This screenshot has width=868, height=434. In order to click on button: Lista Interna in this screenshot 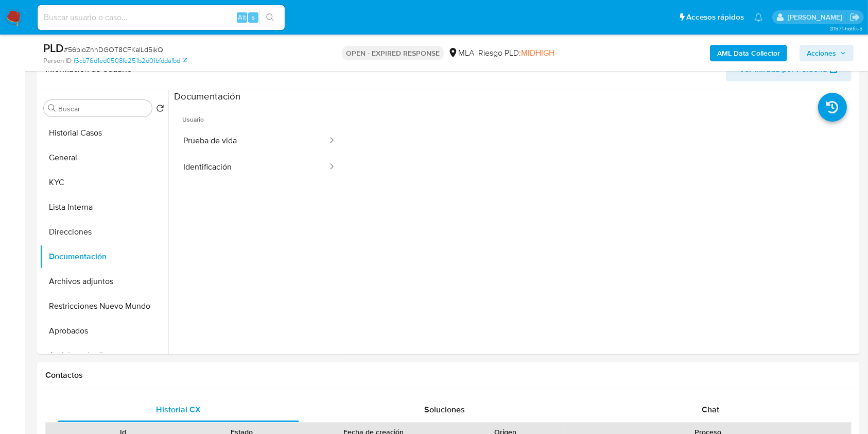, I will do `click(104, 207)`.